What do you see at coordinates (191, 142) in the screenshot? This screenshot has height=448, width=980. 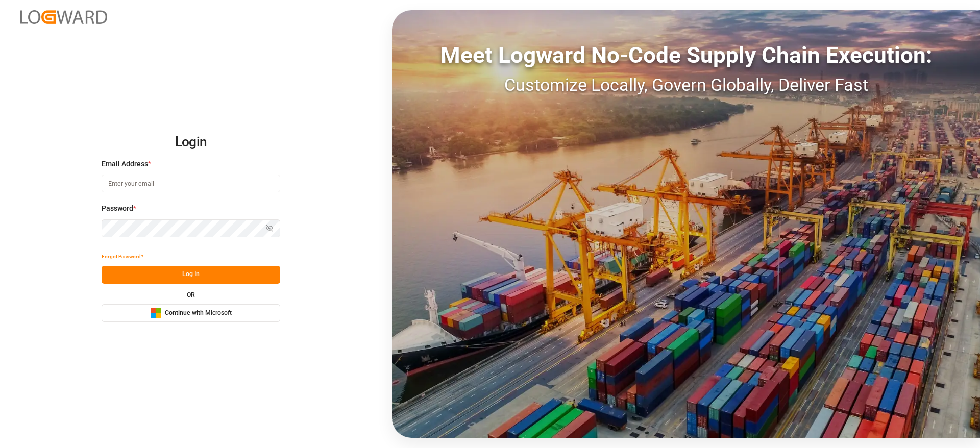 I see `h2: Login` at bounding box center [191, 142].